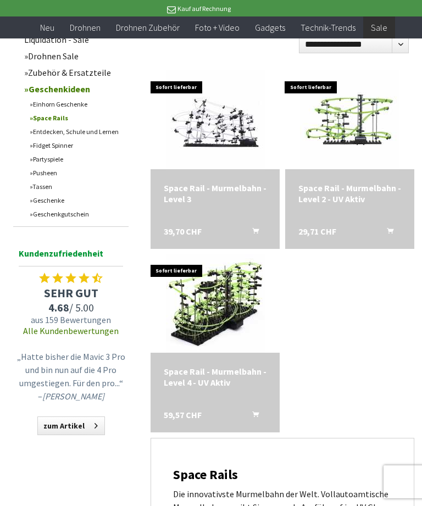 This screenshot has width=422, height=506. I want to click on span: Neu, so click(47, 27).